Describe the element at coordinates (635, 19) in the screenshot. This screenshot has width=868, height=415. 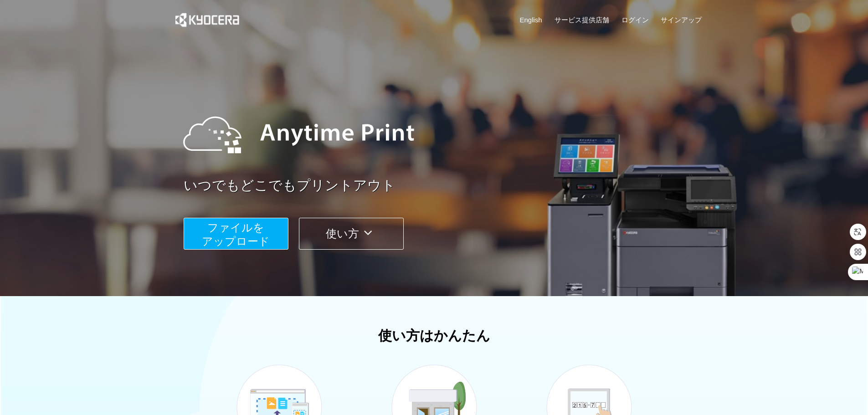
I see `a: ログイン` at that location.